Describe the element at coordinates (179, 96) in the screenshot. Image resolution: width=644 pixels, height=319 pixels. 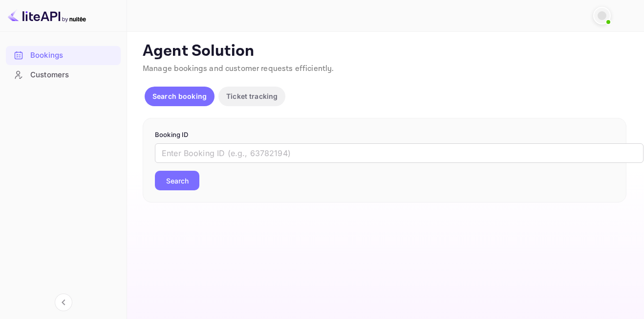
I see `p: Search booking` at that location.